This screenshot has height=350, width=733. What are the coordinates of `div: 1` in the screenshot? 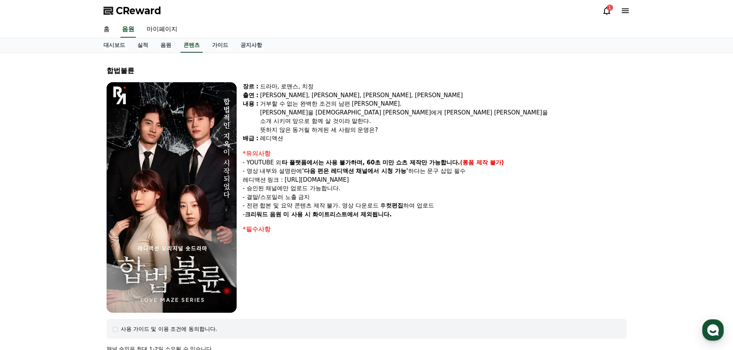 It's located at (610, 8).